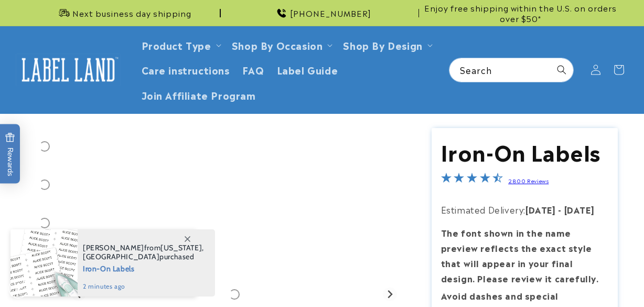 Image resolution: width=644 pixels, height=307 pixels. What do you see at coordinates (520, 255) in the screenshot?
I see `strong: The font shown in the name preview reflects the exact style that will appear in your final design...` at bounding box center [520, 255].